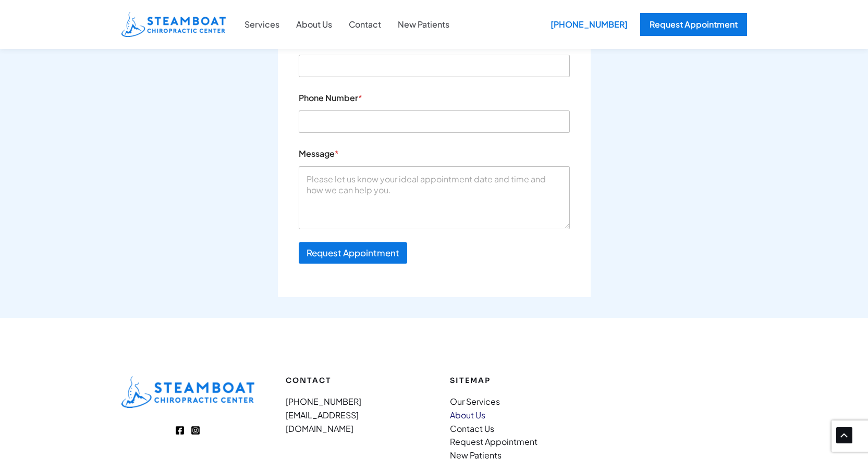 This screenshot has width=868, height=459. What do you see at coordinates (174, 24) in the screenshot?
I see `img: Steamboat Chiropractic Center` at bounding box center [174, 24].